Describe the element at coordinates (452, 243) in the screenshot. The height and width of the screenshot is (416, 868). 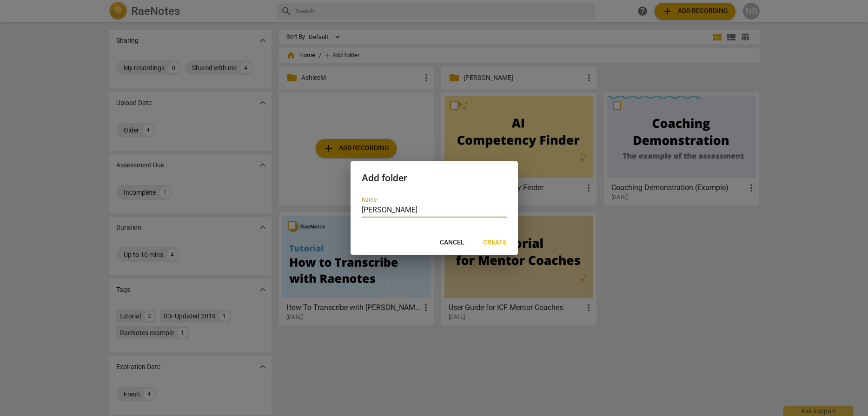
I see `span: Cancel` at that location.